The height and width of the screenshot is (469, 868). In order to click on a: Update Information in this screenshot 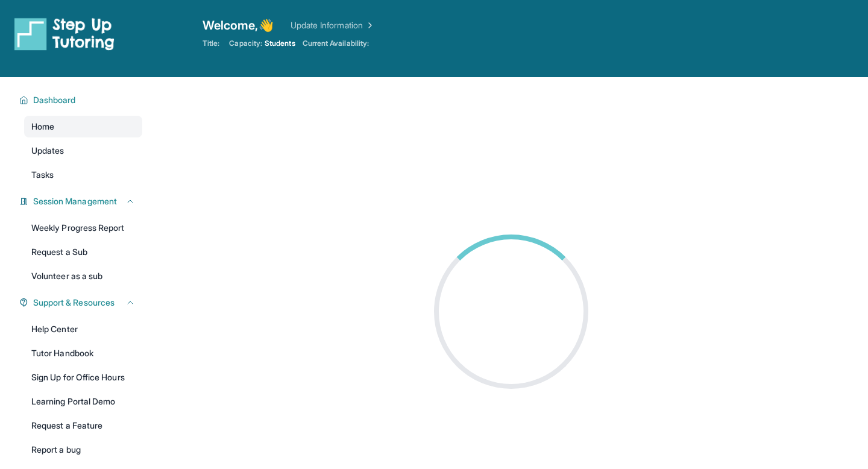, I will do `click(333, 25)`.